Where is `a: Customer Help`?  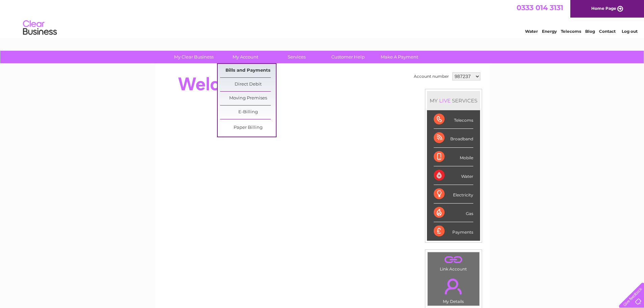 a: Customer Help is located at coordinates (348, 57).